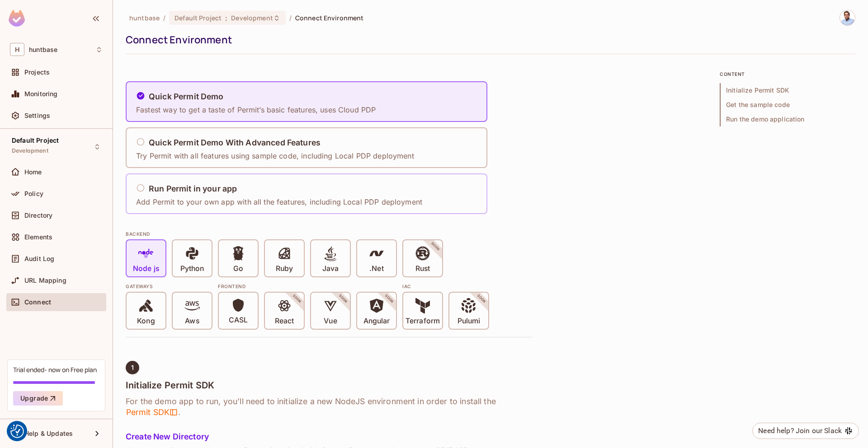 Image resolution: width=868 pixels, height=448 pixels. Describe the element at coordinates (144, 18) in the screenshot. I see `span: the active workspace` at that location.